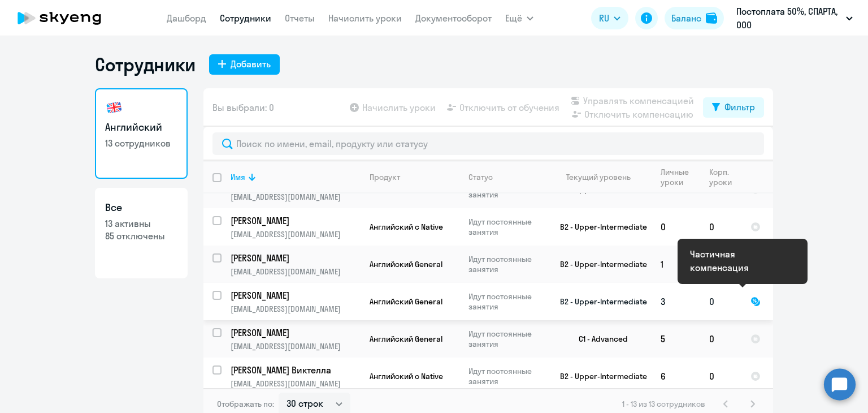 This screenshot has width=868, height=413. Describe the element at coordinates (610, 18) in the screenshot. I see `button: RU` at that location.